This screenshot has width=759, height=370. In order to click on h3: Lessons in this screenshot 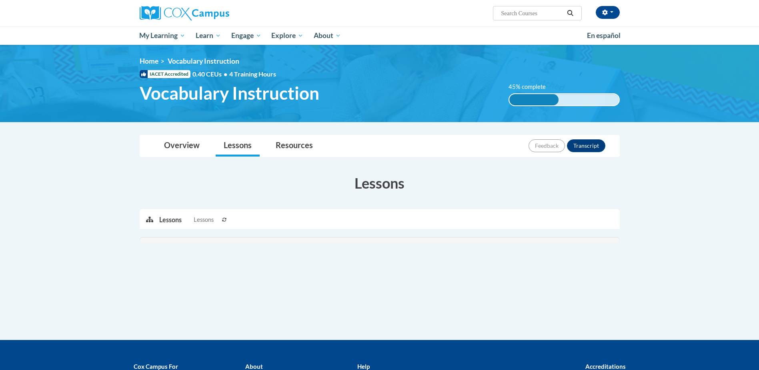, I will do `click(380, 183)`.